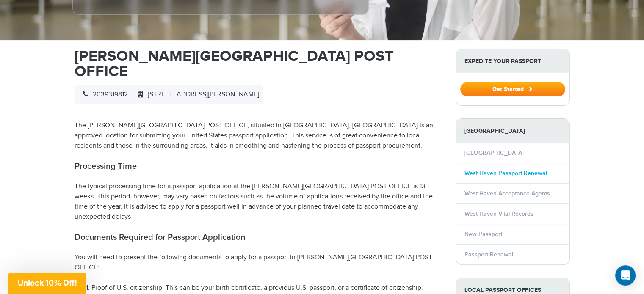  What do you see at coordinates (483, 234) in the screenshot?
I see `a: New Passport` at bounding box center [483, 234].